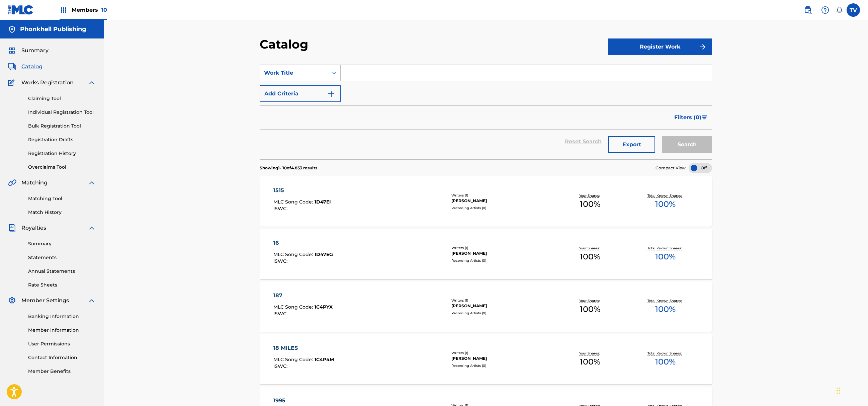  What do you see at coordinates (12, 228) in the screenshot?
I see `img: Royalties` at bounding box center [12, 228].